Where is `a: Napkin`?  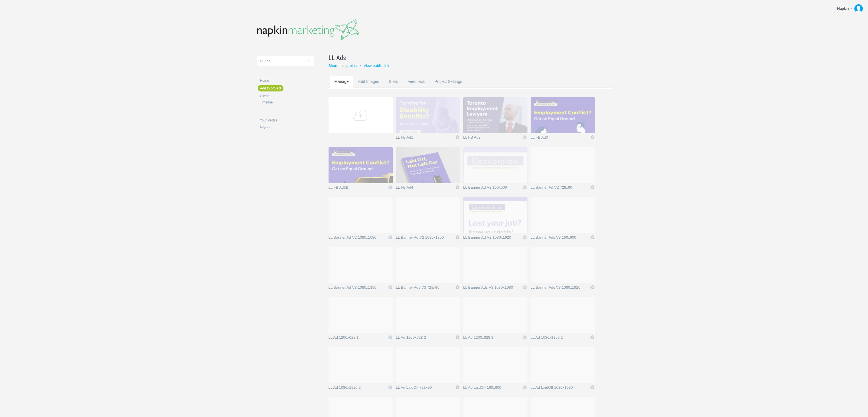
a: Napkin is located at coordinates (849, 8).